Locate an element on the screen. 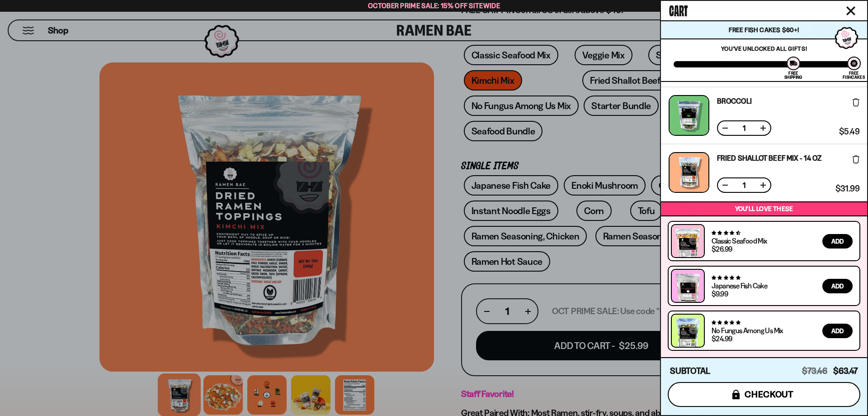  span: 4.68 stars is located at coordinates (726, 232).